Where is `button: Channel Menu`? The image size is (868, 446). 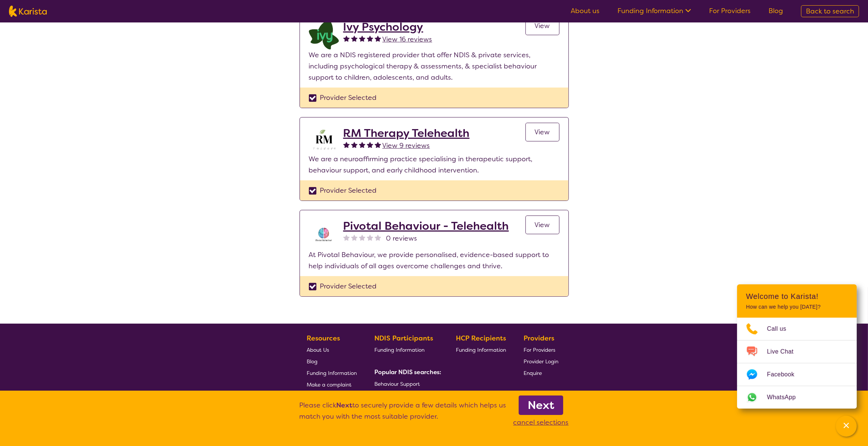
button: Channel Menu is located at coordinates (846, 426).